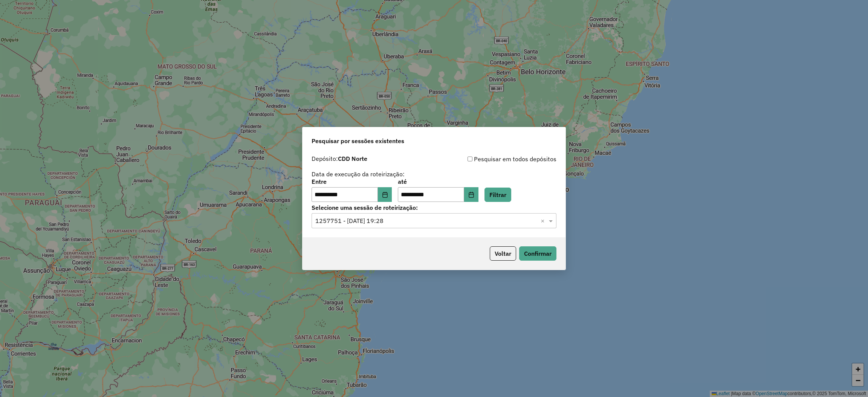 This screenshot has height=397, width=868. Describe the element at coordinates (353, 158) in the screenshot. I see `strong: CDD Norte` at that location.